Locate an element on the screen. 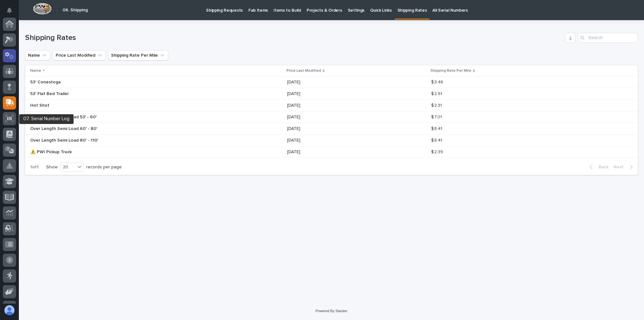  p: $ 2.39 is located at coordinates (438, 152).